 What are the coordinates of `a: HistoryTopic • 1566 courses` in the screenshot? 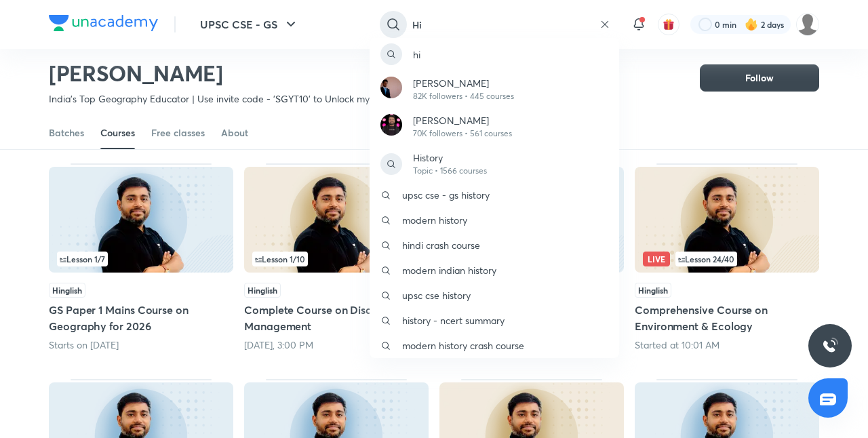 It's located at (494, 164).